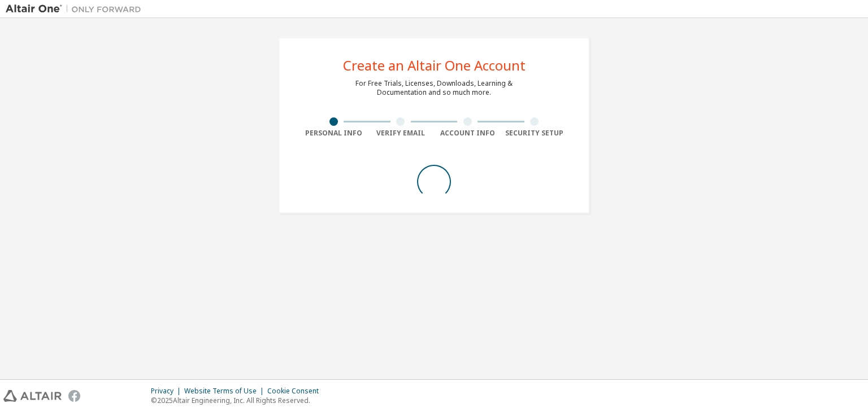 The image size is (868, 412). Describe the element at coordinates (401, 133) in the screenshot. I see `div: Verify Email` at that location.